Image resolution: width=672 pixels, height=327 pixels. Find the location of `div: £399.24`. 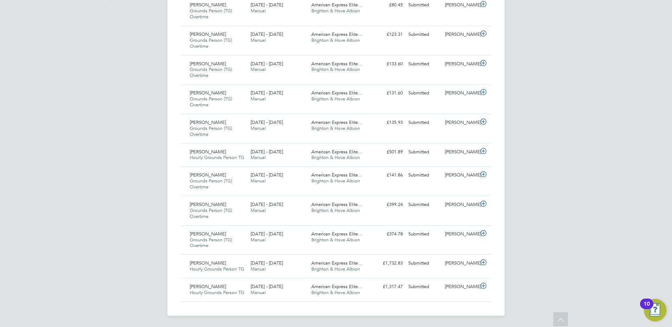

div: £399.24 is located at coordinates (387, 205).